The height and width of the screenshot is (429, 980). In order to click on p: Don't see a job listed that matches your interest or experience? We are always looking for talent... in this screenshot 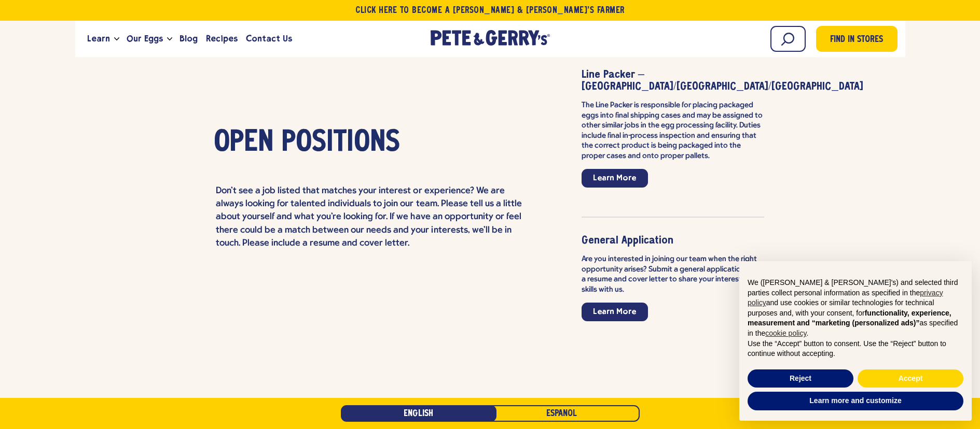, I will do `click(370, 217)`.